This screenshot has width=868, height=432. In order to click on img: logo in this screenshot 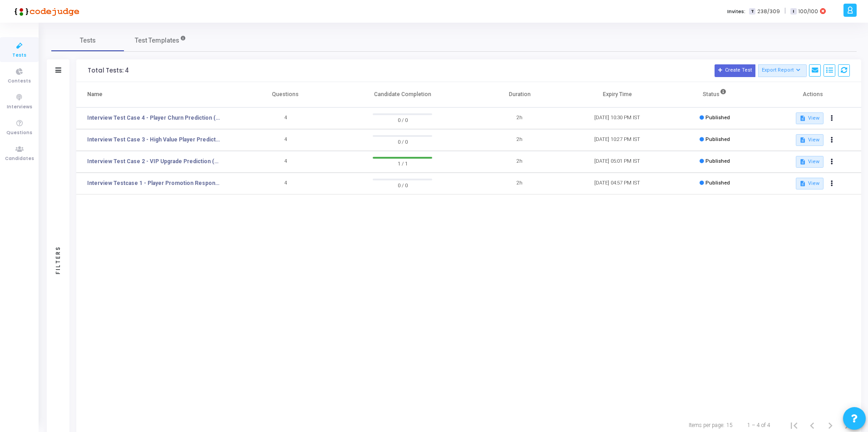, I will do `click(45, 11)`.